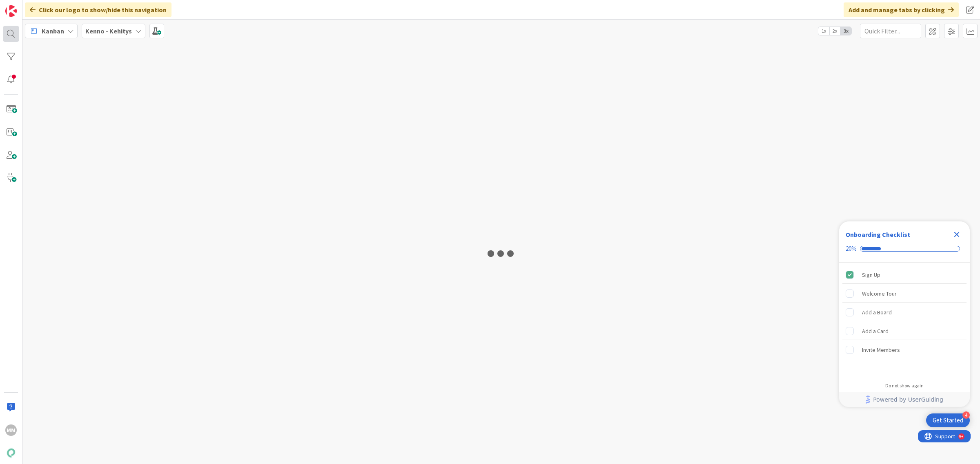  Describe the element at coordinates (846, 31) in the screenshot. I see `span: 3x` at that location.